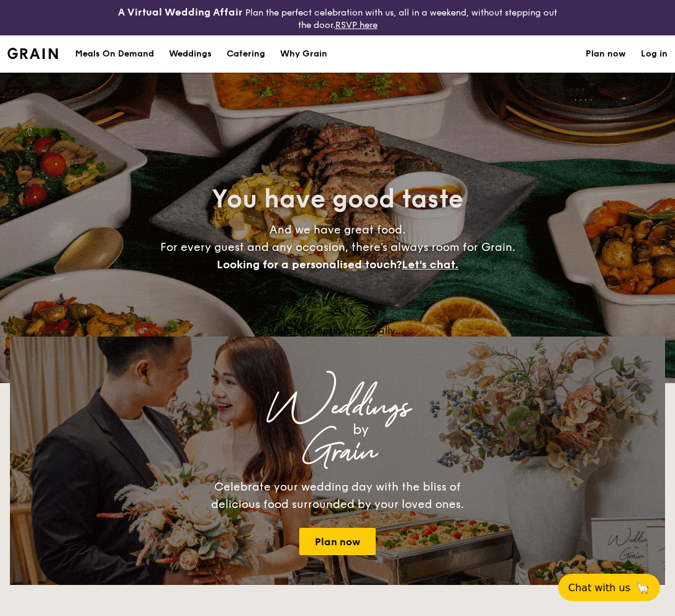  Describe the element at coordinates (600, 588) in the screenshot. I see `span: Chat with us` at that location.